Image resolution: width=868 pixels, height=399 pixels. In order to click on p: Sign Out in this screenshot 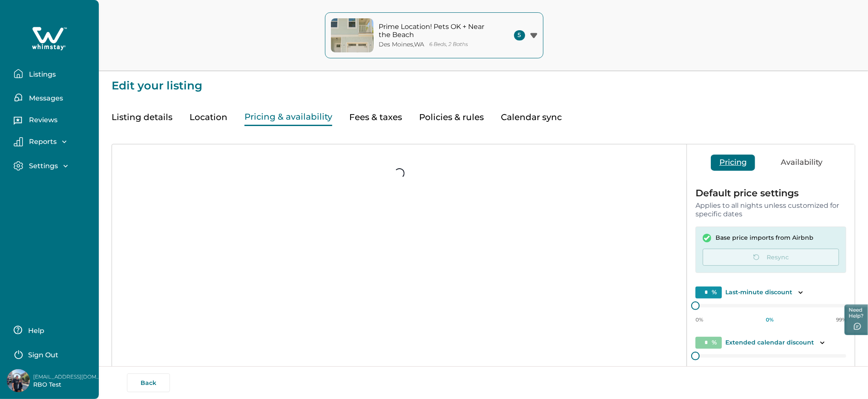, I will do `click(43, 355)`.